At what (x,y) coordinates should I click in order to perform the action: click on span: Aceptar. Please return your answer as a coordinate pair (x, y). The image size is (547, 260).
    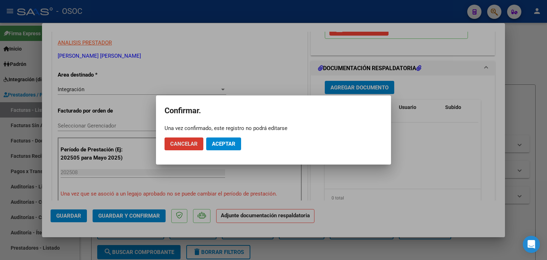
    Looking at the image, I should click on (224, 144).